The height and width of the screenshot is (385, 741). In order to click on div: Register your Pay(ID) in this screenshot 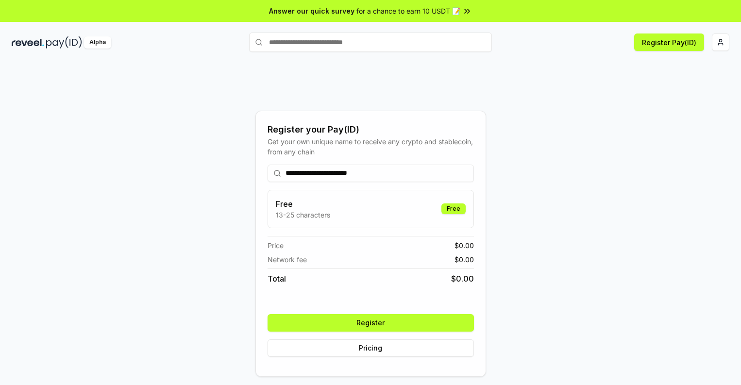, I will do `click(371, 130)`.